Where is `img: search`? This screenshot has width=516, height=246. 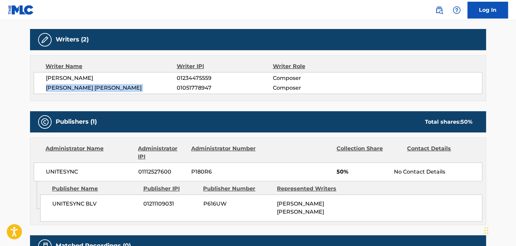 img: search is located at coordinates (439, 10).